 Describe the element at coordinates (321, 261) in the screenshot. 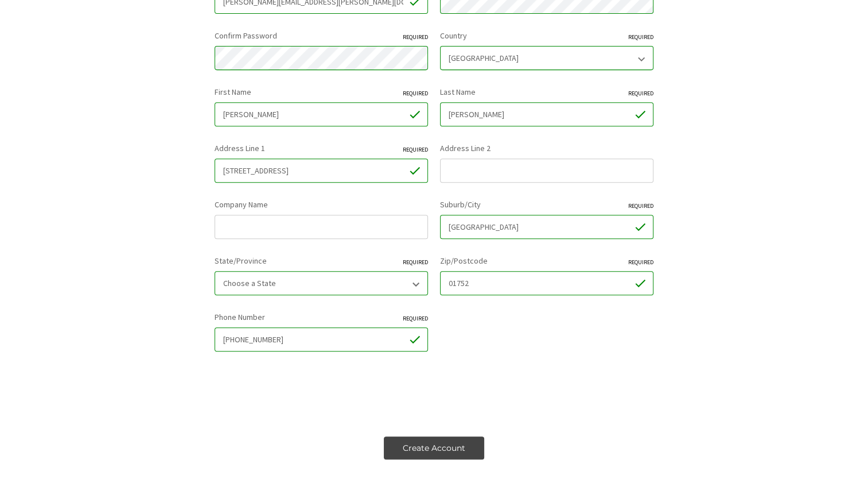

I see `label: State/Province` at that location.